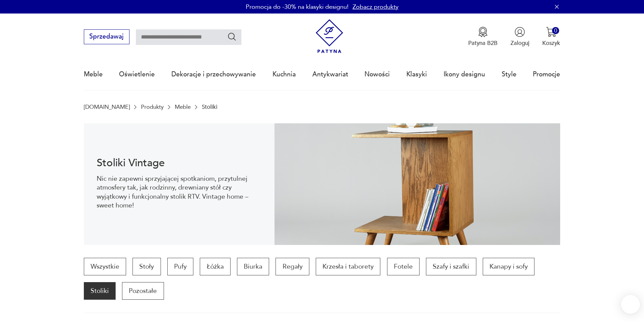  What do you see at coordinates (348, 266) in the screenshot?
I see `a: Krzesła i taborety` at bounding box center [348, 266].